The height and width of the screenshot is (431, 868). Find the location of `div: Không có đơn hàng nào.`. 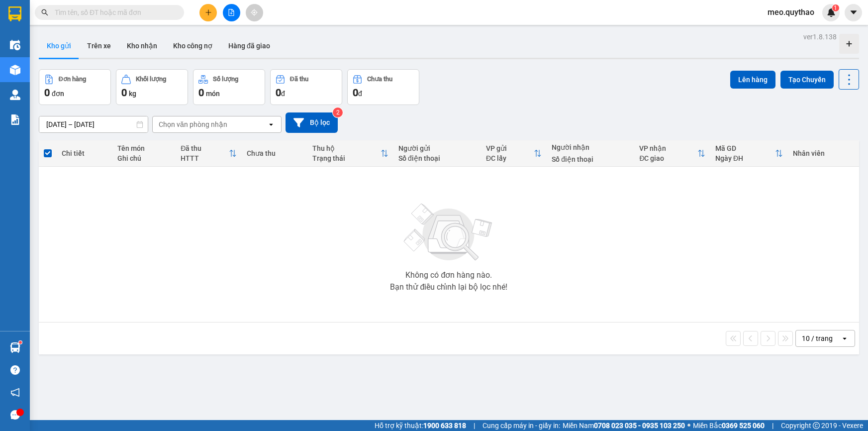

div: Không có đơn hàng nào. is located at coordinates (448, 275).